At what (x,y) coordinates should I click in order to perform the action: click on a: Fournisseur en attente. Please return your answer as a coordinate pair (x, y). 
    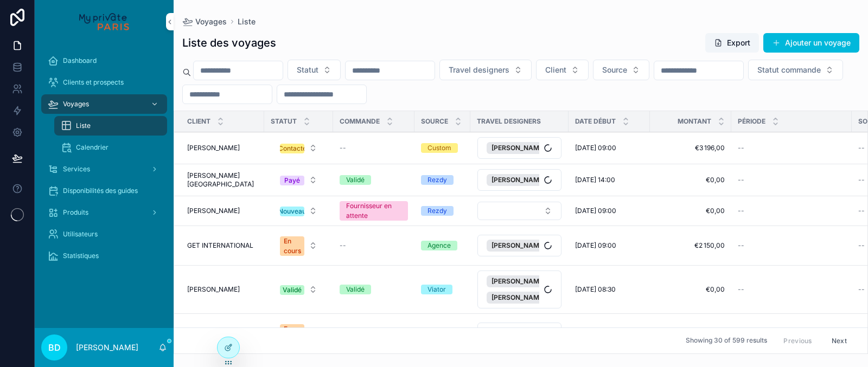
    Looking at the image, I should click on (373, 211).